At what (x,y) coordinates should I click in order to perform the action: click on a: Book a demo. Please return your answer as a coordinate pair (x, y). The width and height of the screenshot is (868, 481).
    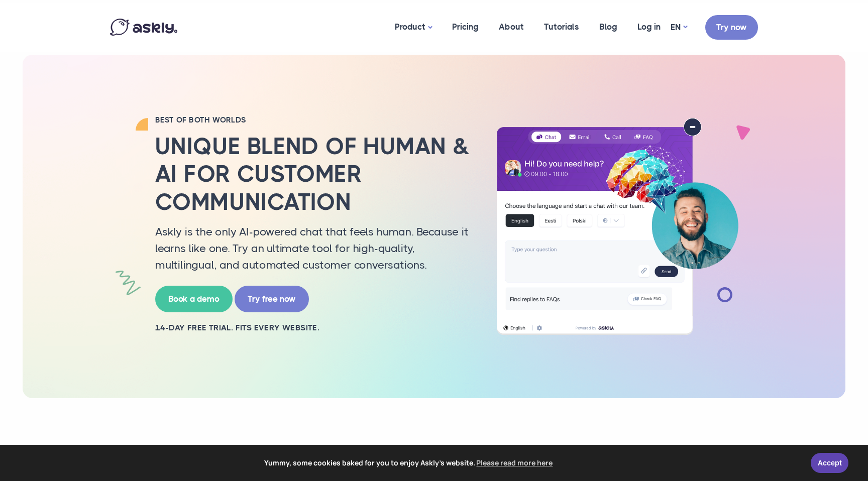
    Looking at the image, I should click on (194, 299).